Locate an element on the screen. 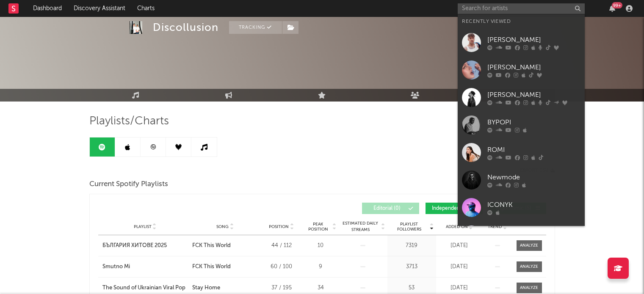 The image size is (644, 294). div: Stay Home is located at coordinates (206, 289).